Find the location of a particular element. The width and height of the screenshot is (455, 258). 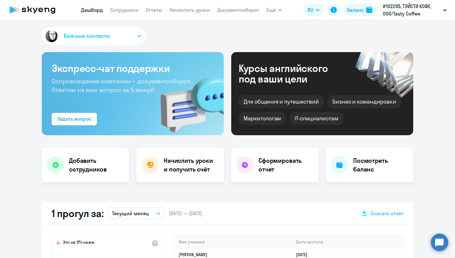

button: RU is located at coordinates (314, 10).